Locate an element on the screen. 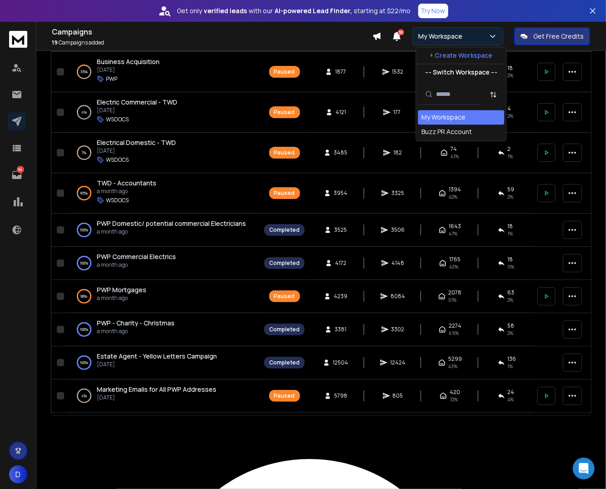 This screenshot has width=606, height=489. strong: AI-powered Lead Finder, is located at coordinates (314, 11).